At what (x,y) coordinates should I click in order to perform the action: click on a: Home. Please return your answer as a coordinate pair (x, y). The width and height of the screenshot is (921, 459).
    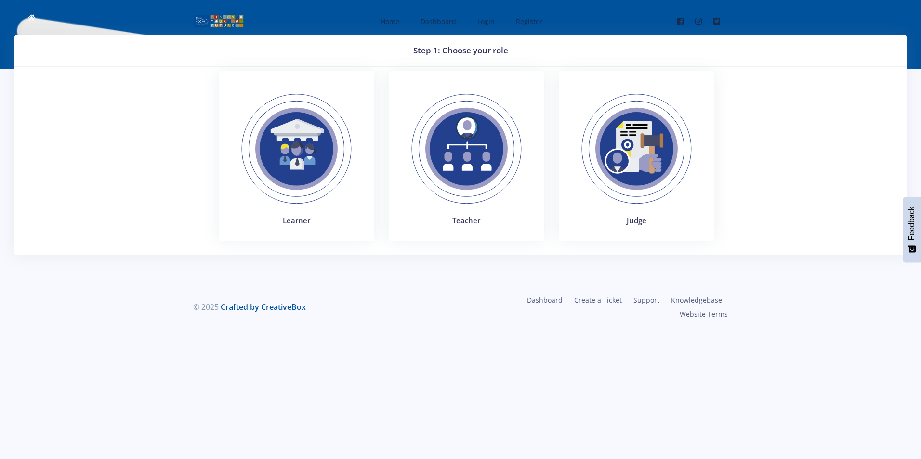
    Looking at the image, I should click on (389, 21).